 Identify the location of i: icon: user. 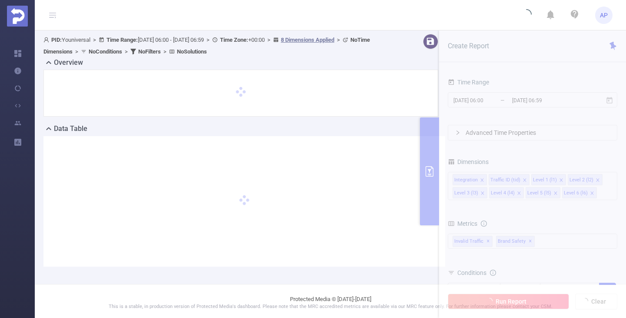
(47, 40).